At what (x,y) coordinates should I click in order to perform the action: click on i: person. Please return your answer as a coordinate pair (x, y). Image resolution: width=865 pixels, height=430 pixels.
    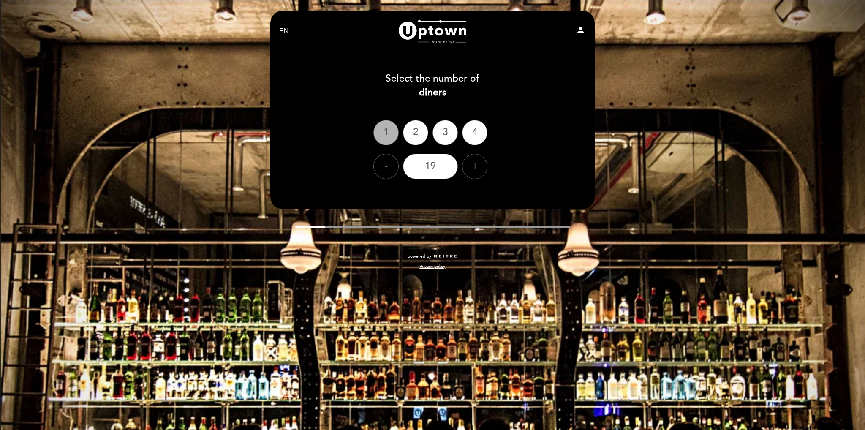
    Looking at the image, I should click on (580, 30).